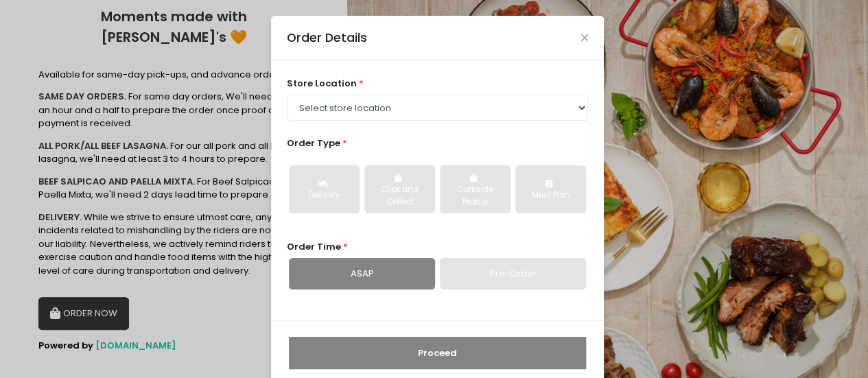  I want to click on div: Click and Collect, so click(399, 196).